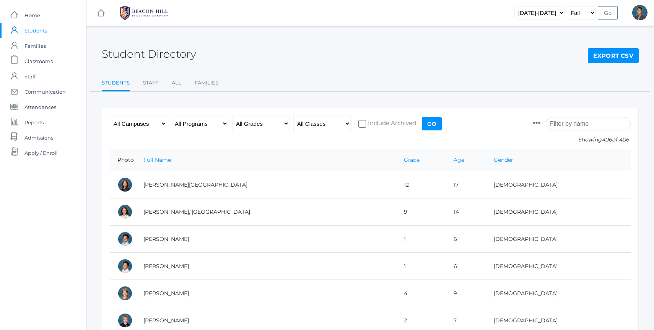 This screenshot has height=330, width=654. I want to click on a: Full Name, so click(157, 160).